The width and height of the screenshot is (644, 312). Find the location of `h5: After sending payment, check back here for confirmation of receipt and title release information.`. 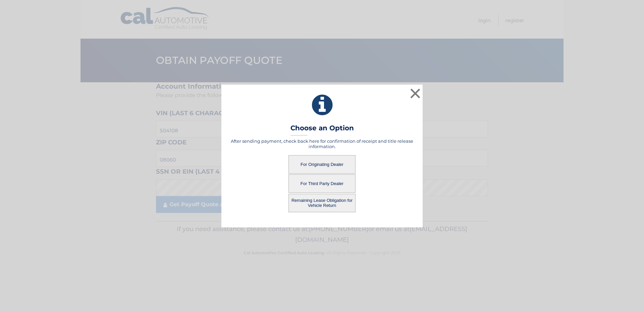

h5: After sending payment, check back here for confirmation of receipt and title release information. is located at coordinates (322, 144).